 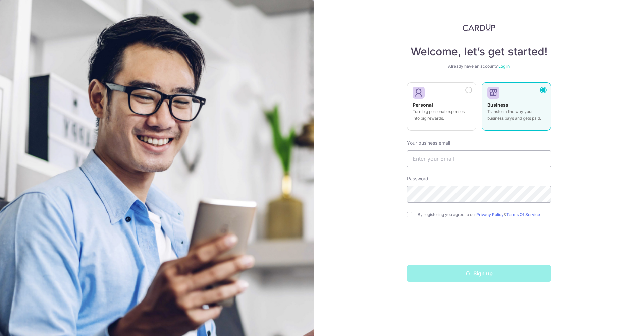 What do you see at coordinates (441, 108) in the screenshot?
I see `a: Personal Turn big personal expenses into big rewards.` at bounding box center [441, 108].